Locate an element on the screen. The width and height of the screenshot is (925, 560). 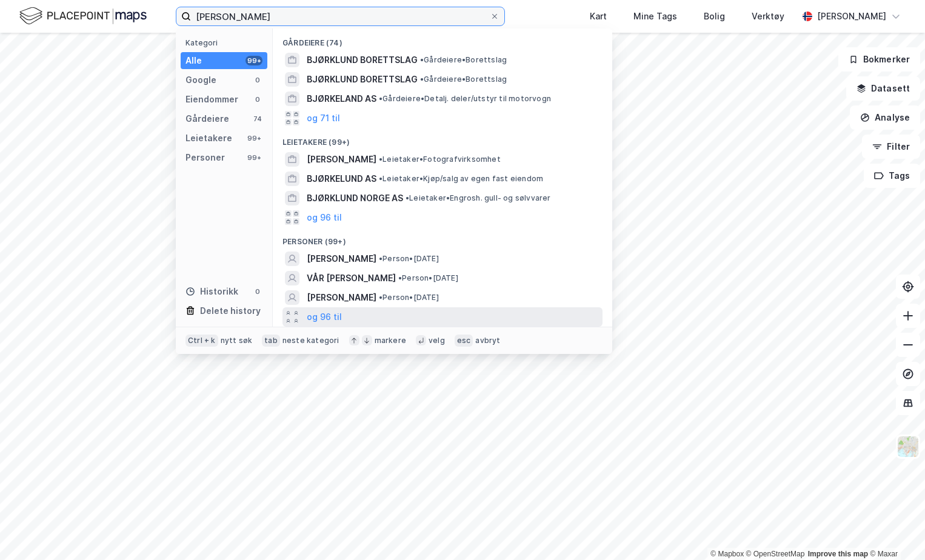
div: neste kategori is located at coordinates (311, 340).